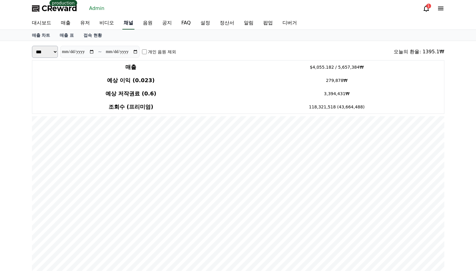 The image size is (476, 271). What do you see at coordinates (186, 23) in the screenshot?
I see `a: FAQ` at bounding box center [186, 23].